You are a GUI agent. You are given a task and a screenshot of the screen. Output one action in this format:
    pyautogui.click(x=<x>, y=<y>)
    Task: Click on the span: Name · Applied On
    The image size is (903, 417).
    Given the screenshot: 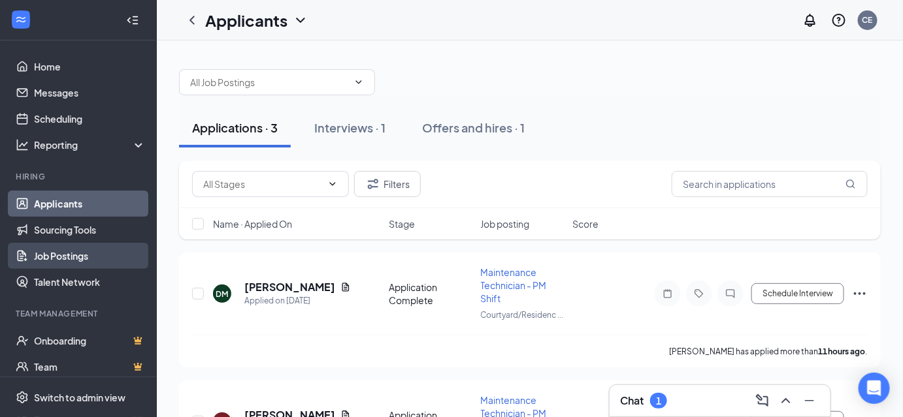 What is the action you would take?
    pyautogui.click(x=252, y=224)
    